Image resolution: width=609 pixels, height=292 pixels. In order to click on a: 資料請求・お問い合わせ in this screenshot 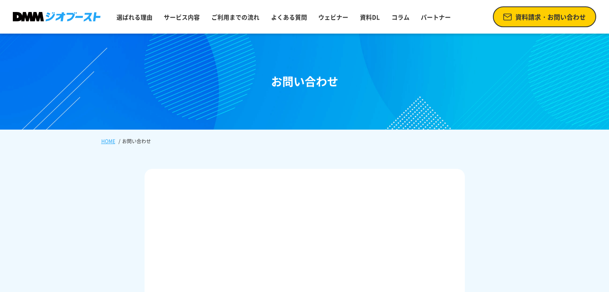, I will do `click(544, 17)`.